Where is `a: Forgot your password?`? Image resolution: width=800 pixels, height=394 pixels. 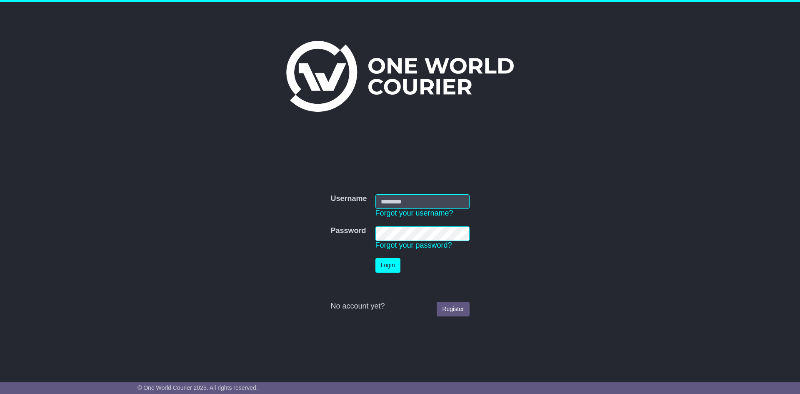 a: Forgot your password? is located at coordinates (414, 245).